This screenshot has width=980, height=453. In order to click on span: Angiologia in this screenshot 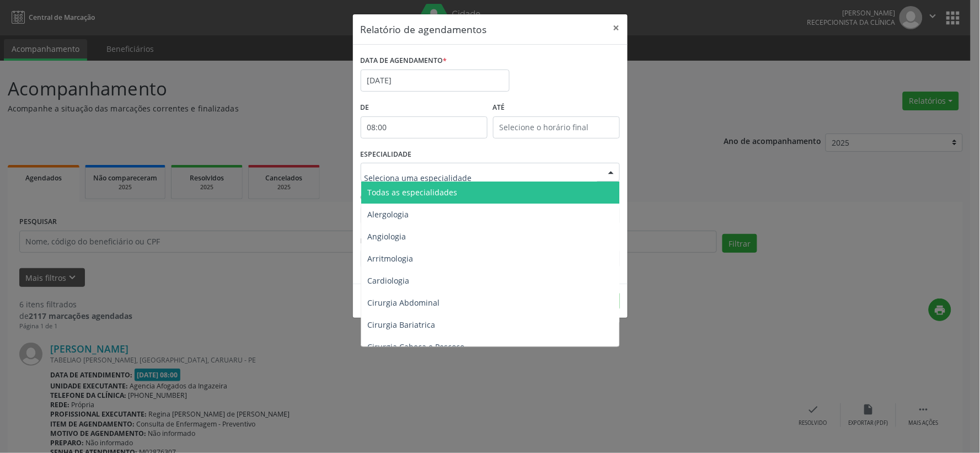, I will do `click(387, 236)`.